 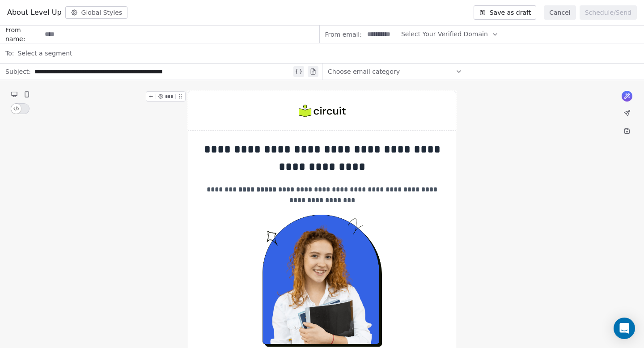 What do you see at coordinates (343, 34) in the screenshot?
I see `span: From email:` at bounding box center [343, 34].